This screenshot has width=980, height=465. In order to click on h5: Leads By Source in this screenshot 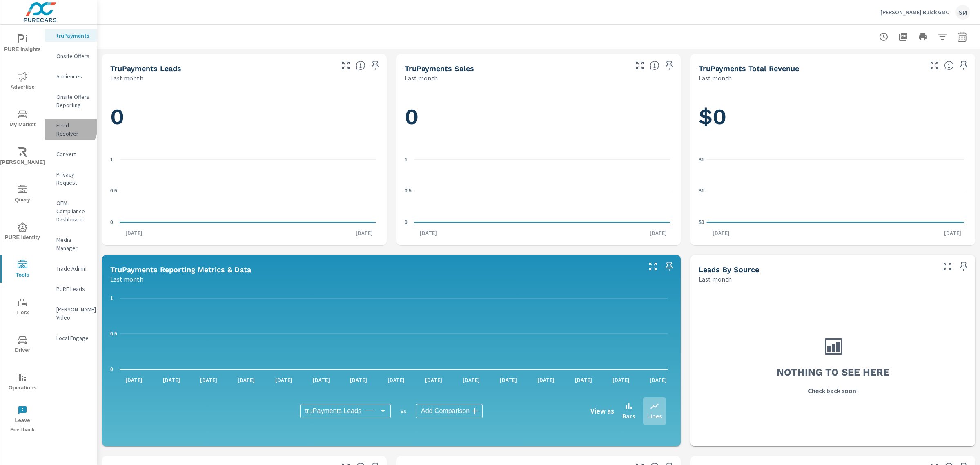, I will do `click(729, 269)`.